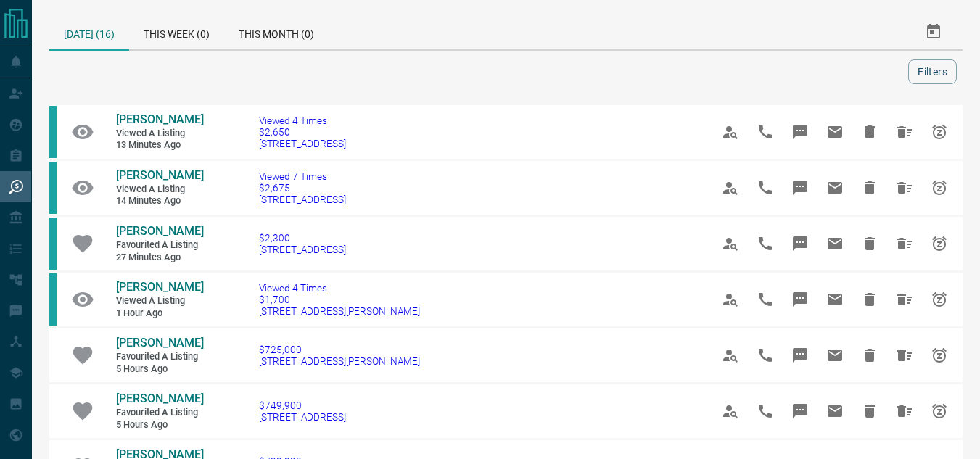 Image resolution: width=980 pixels, height=459 pixels. What do you see at coordinates (276, 32) in the screenshot?
I see `div: This Month (0)` at bounding box center [276, 32].